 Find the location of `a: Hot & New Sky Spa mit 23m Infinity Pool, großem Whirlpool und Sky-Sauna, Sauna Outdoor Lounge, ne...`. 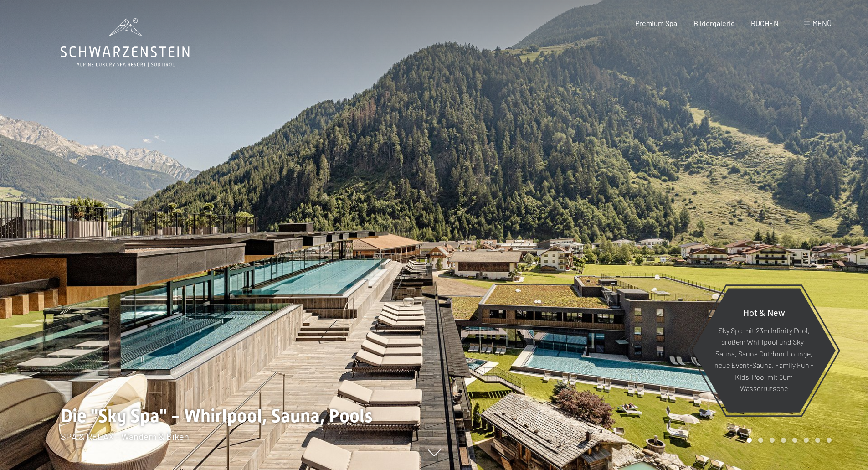

a: Hot & New Sky Spa mit 23m Infinity Pool, großem Whirlpool und Sky-Sauna, Sauna Outdoor Lounge, ne... is located at coordinates (764, 350).